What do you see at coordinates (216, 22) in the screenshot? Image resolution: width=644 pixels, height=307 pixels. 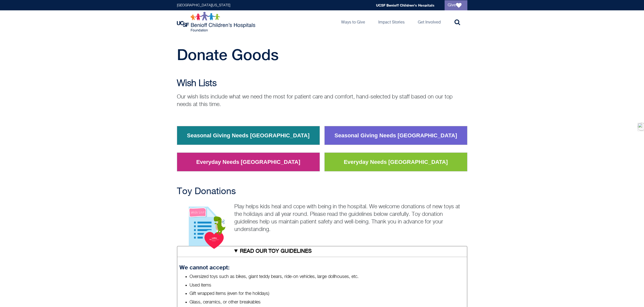 I see `img: Logo for UCSF Benioff Children's Hospitals Foundation` at bounding box center [216, 22].